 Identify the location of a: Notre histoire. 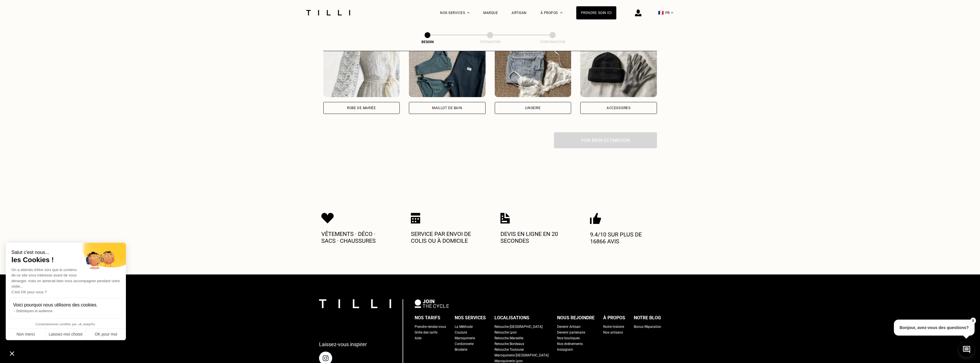
(614, 327).